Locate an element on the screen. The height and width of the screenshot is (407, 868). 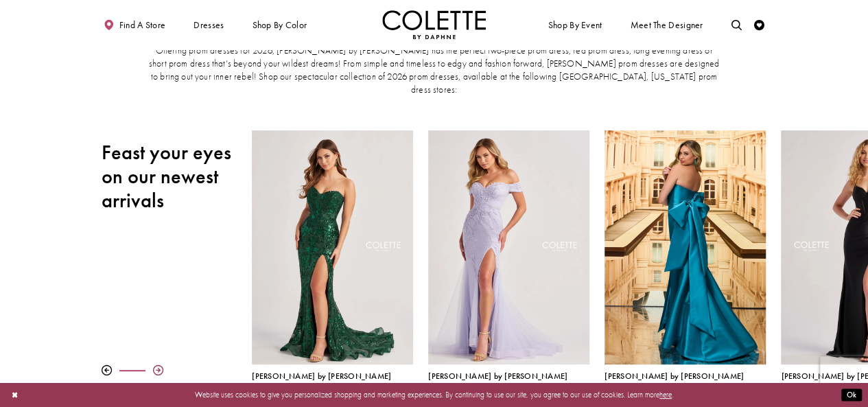
p: Website uses cookies to give you personalized shopping and marketing experiences. By continuing t... is located at coordinates (434, 395).